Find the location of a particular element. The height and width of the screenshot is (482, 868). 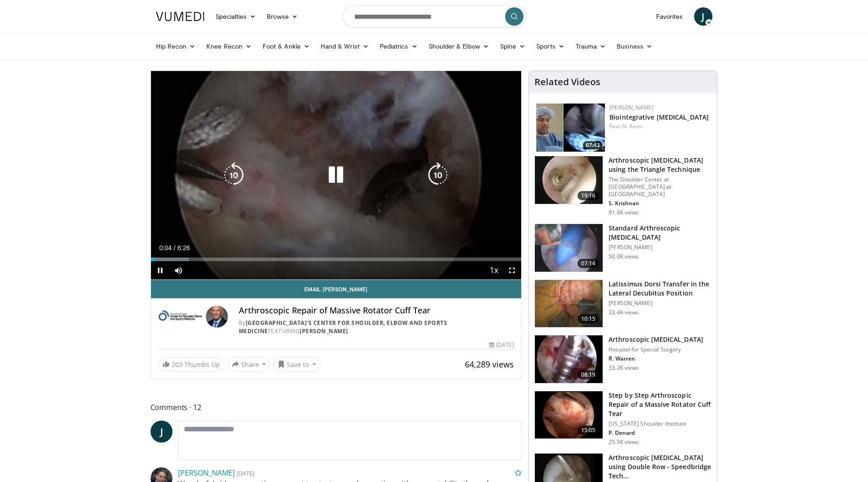

span: 10:15 is located at coordinates (589, 319).